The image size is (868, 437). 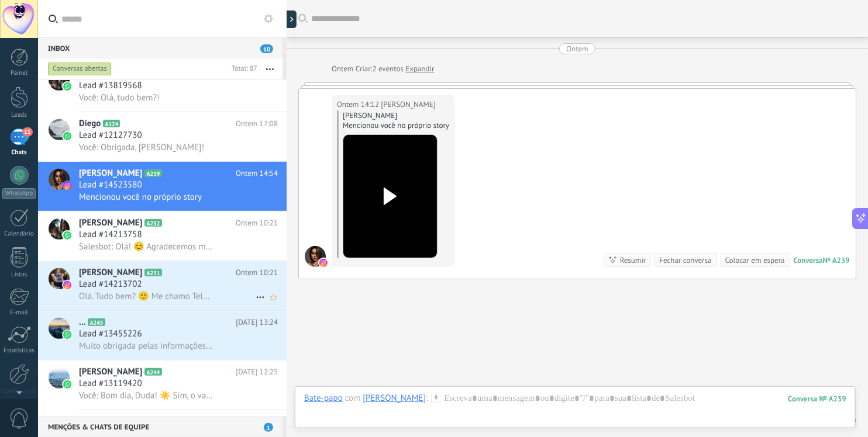 What do you see at coordinates (110, 284) in the screenshot?
I see `span: Lead #14213702` at bounding box center [110, 284].